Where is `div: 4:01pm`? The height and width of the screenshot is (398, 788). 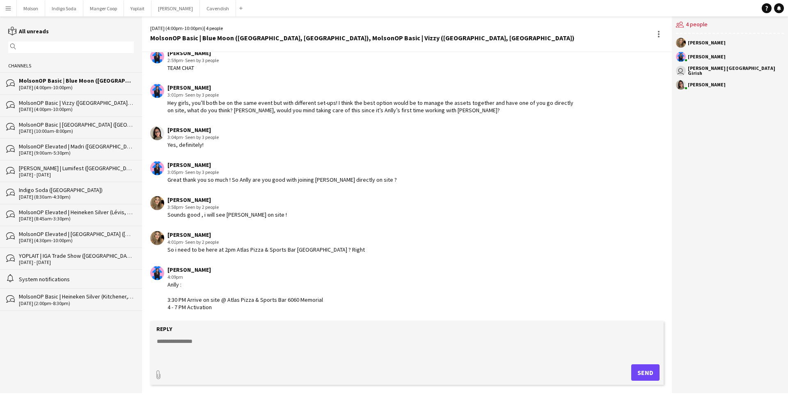
div: 4:01pm is located at coordinates (266, 242).